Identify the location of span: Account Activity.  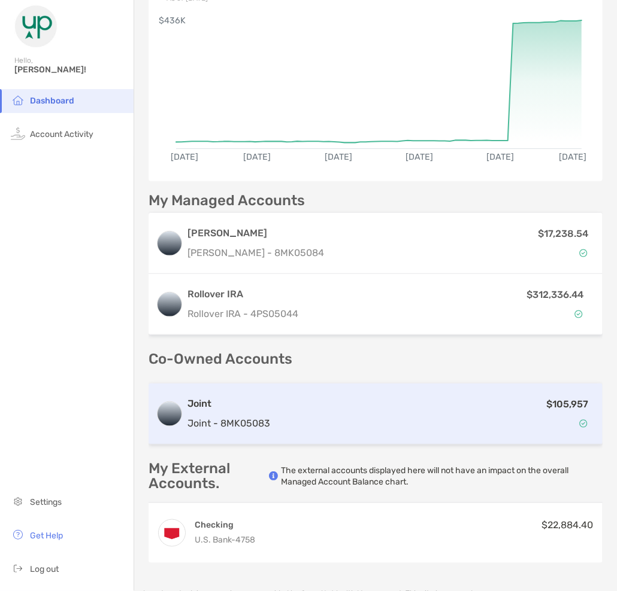
(62, 134).